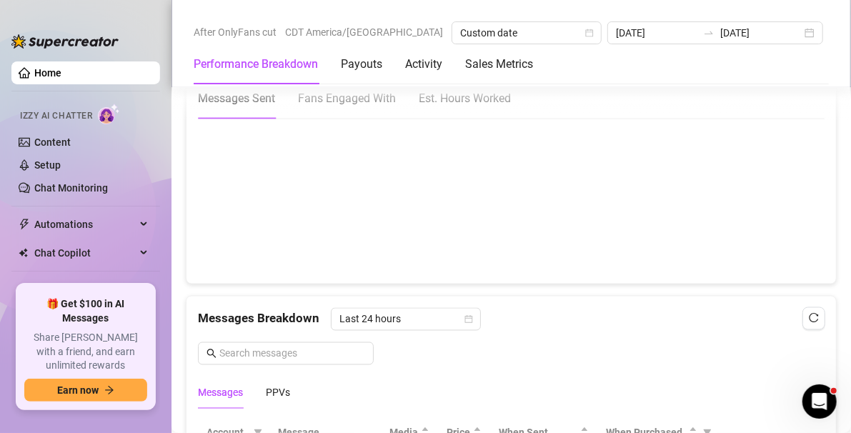 The image size is (851, 433). I want to click on span: search, so click(212, 354).